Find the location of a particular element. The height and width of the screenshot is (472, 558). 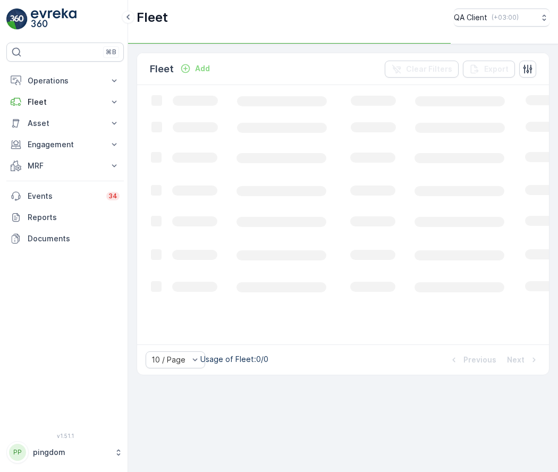

button: QA Client(+03:00) is located at coordinates (501, 18).